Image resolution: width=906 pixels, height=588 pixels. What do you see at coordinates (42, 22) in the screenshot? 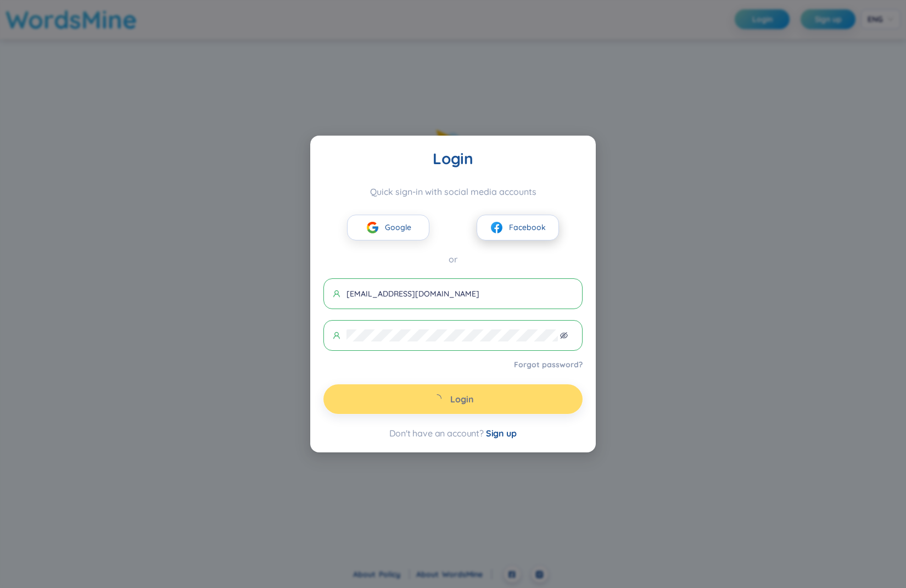
I see `div: v 4.0.25` at bounding box center [42, 22].